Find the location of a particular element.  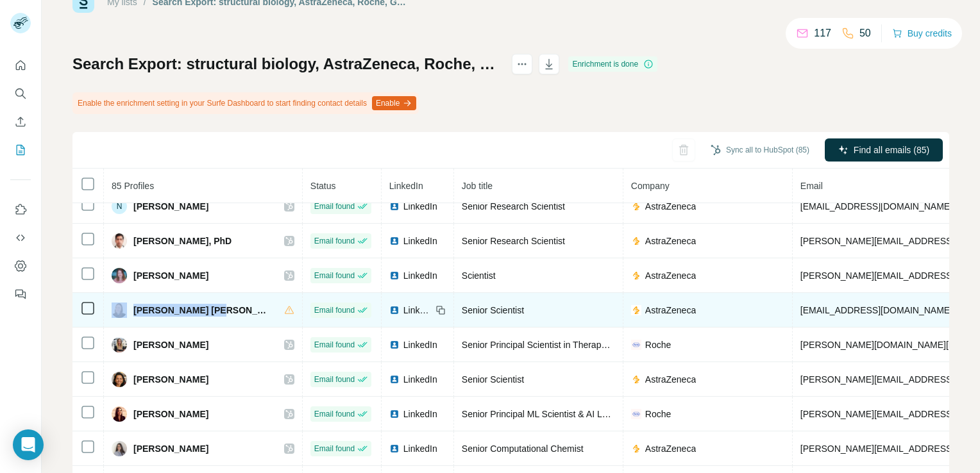

button: Use Surfe on LinkedIn is located at coordinates (20, 210).